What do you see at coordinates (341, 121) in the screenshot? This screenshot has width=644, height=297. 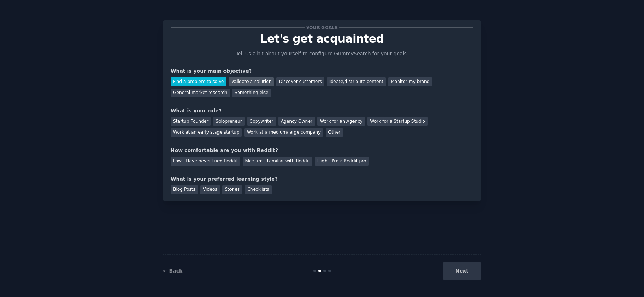 I see `div: Work for an Agency` at bounding box center [341, 121].